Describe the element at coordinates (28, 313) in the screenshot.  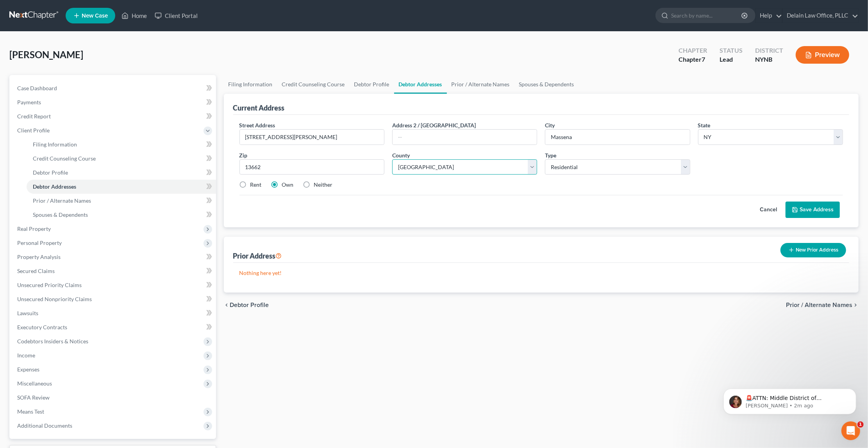
I see `span: Lawsuits` at that location.